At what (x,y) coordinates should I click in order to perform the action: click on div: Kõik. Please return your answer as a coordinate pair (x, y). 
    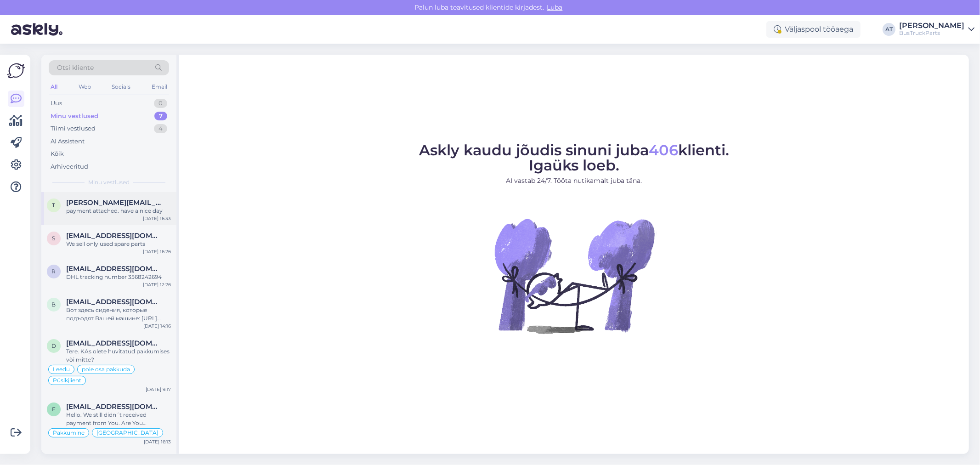
    Looking at the image, I should click on (57, 154).